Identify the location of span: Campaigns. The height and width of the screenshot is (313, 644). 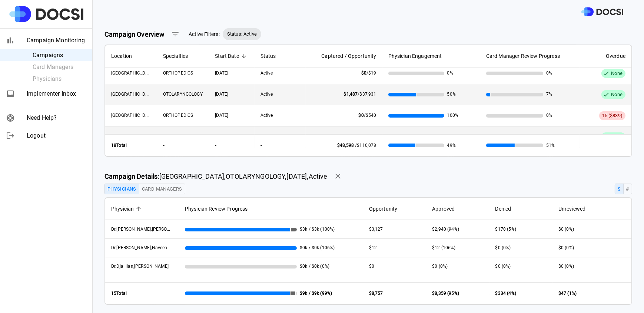
(59, 55).